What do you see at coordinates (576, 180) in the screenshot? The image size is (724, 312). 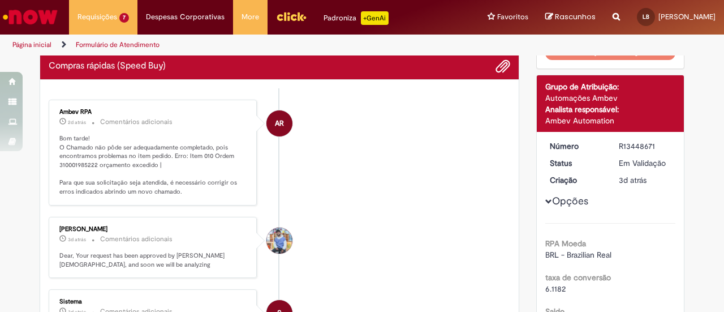 I see `dt: Criação` at bounding box center [576, 180].